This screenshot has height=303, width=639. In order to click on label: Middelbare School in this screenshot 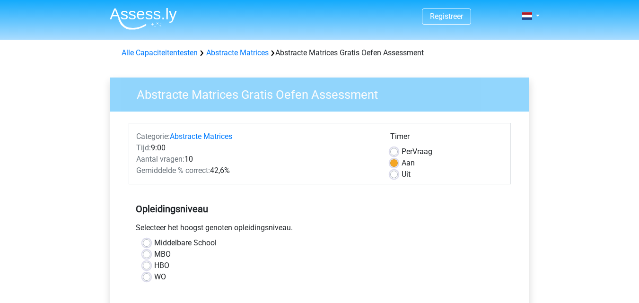, I will do `click(185, 243)`.